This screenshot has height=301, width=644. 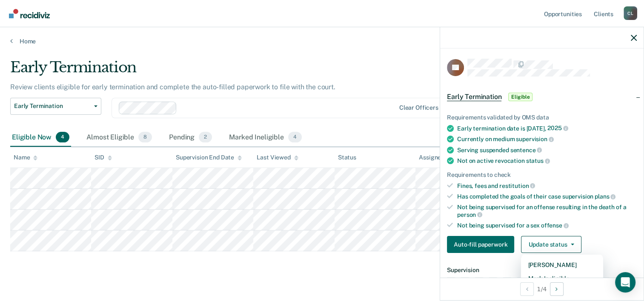 What do you see at coordinates (535, 139) in the screenshot?
I see `span: supervision` at bounding box center [535, 139].